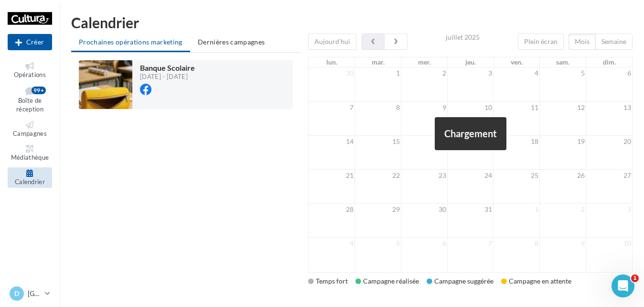 This screenshot has height=307, width=644. What do you see at coordinates (536, 281) in the screenshot?
I see `div: Campagne en attente` at bounding box center [536, 281].